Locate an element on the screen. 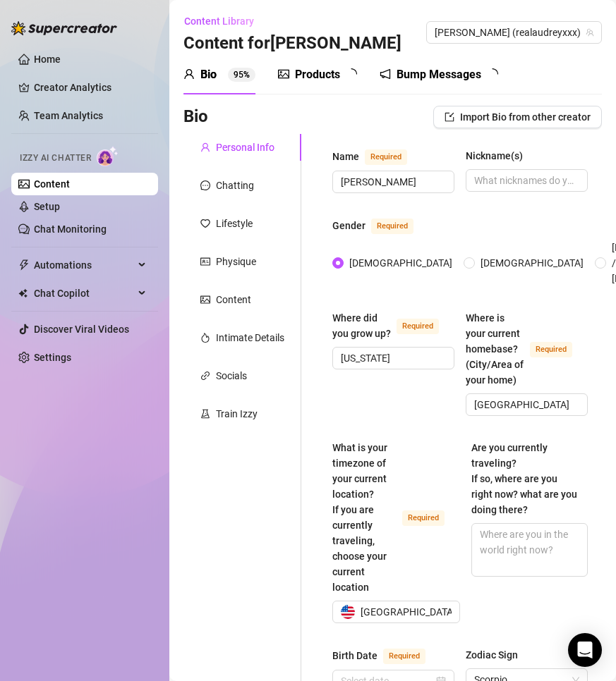 The image size is (616, 681). span: Import Bio from other creator is located at coordinates (525, 117).